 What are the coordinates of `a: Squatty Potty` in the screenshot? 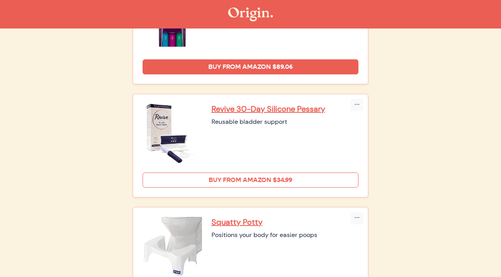 It's located at (285, 222).